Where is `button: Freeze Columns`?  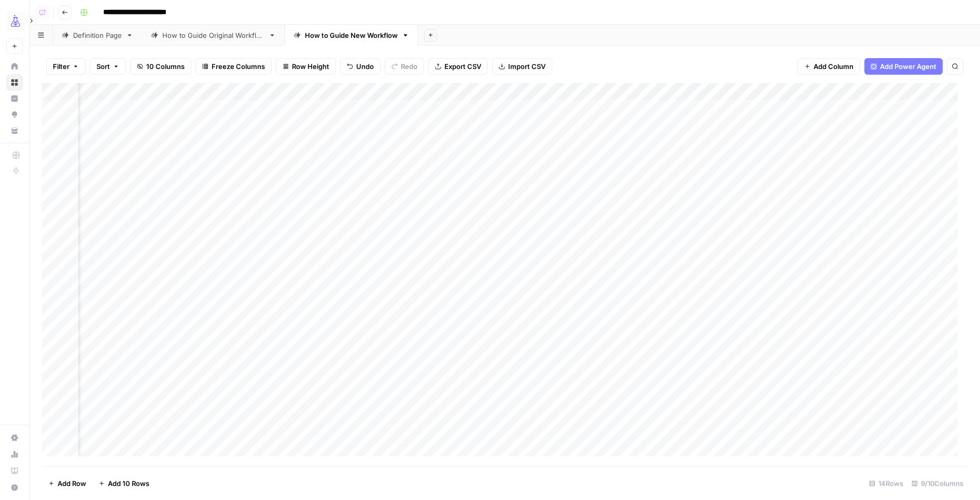
button: Freeze Columns is located at coordinates (233, 67).